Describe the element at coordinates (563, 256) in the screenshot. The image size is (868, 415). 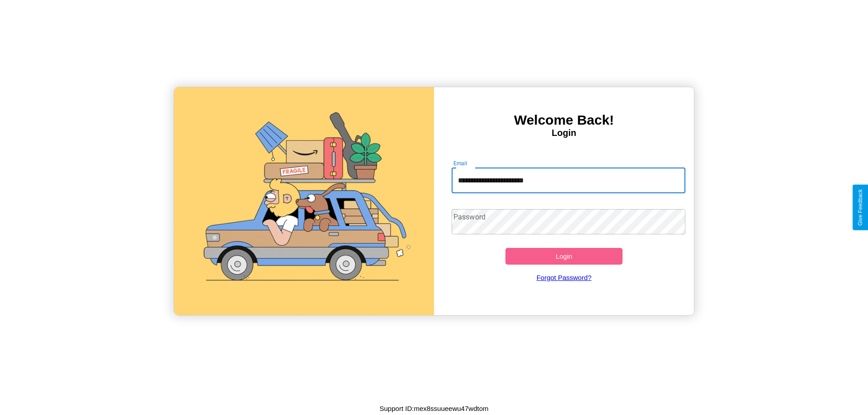
I see `button: Login` at that location.